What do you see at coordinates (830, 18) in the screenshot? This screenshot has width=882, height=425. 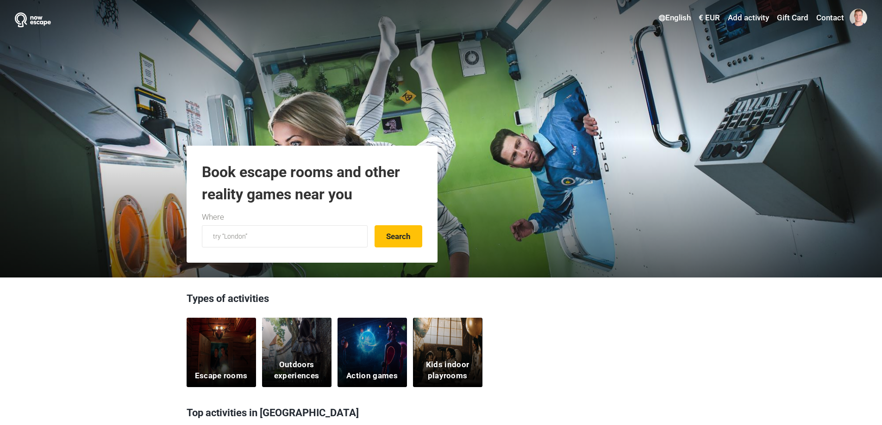 I see `a: Contact` at bounding box center [830, 18].